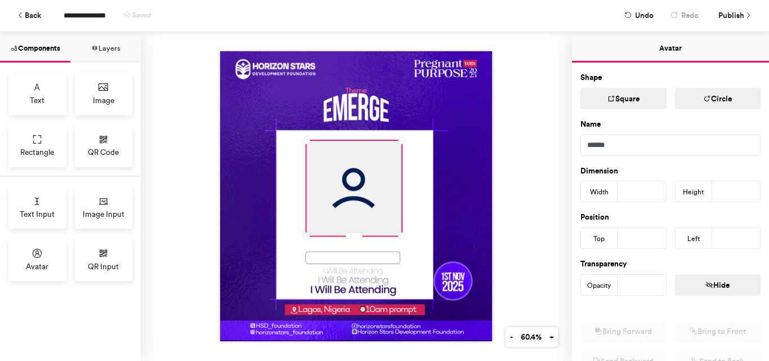 This screenshot has height=361, width=769. Describe the element at coordinates (37, 152) in the screenshot. I see `span: Rectangle` at that location.